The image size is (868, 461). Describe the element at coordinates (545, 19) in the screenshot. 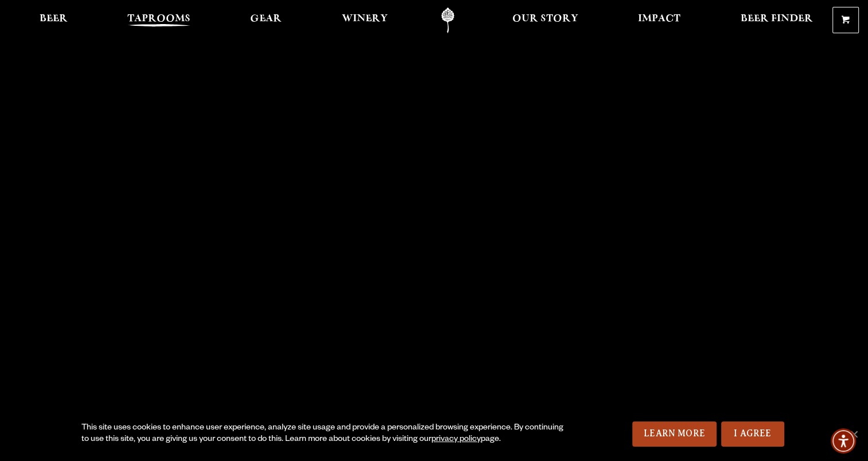

I see `span: Our Story` at that location.